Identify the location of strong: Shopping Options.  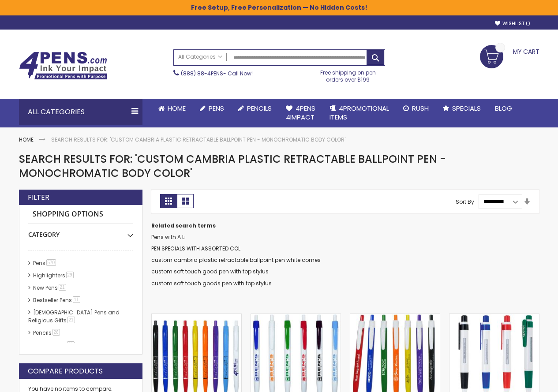
(81, 214).